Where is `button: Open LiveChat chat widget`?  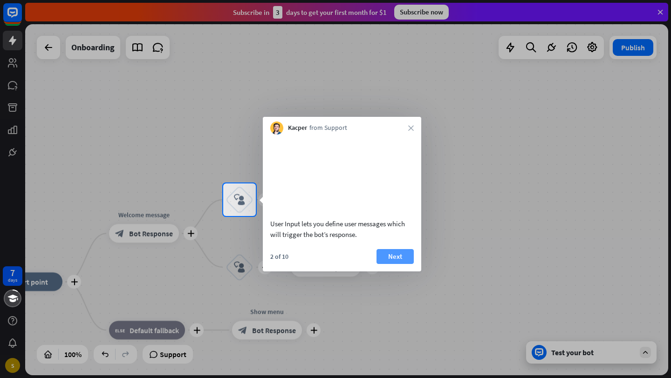 button: Open LiveChat chat widget is located at coordinates (21, 18).